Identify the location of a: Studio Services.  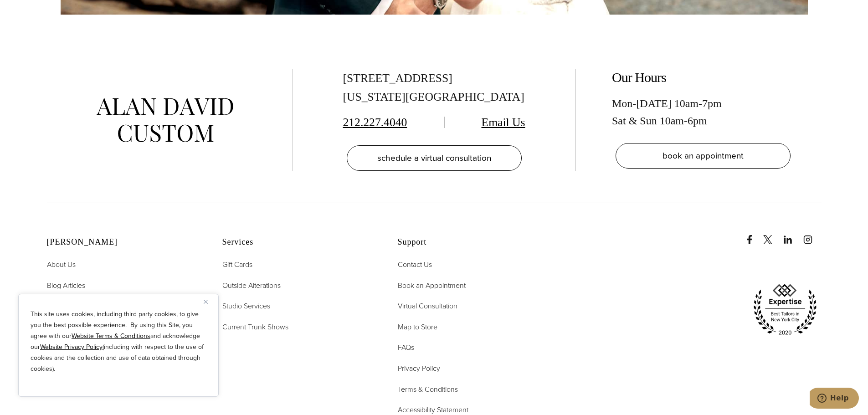
(246, 306).